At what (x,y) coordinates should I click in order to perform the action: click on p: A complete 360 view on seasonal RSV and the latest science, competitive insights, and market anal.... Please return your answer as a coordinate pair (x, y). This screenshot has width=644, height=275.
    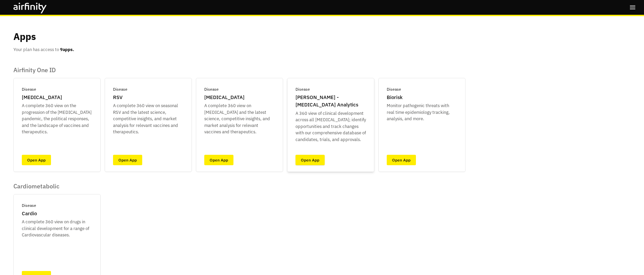
    Looking at the image, I should click on (148, 119).